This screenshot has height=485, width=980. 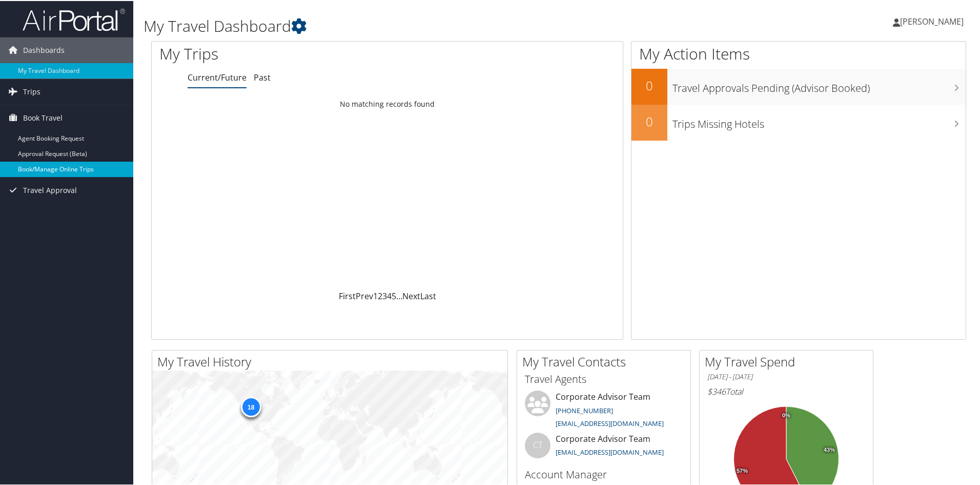 I want to click on h3: Account Manager, so click(x=604, y=474).